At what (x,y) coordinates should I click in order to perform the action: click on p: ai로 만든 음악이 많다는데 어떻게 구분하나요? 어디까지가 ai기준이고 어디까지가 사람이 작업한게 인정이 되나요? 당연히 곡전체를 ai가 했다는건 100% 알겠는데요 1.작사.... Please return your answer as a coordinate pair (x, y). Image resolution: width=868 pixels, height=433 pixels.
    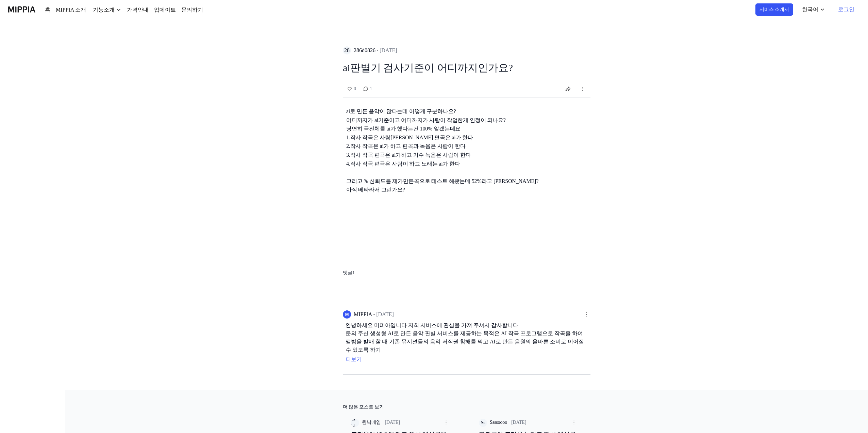
    Looking at the image, I should click on (467, 156).